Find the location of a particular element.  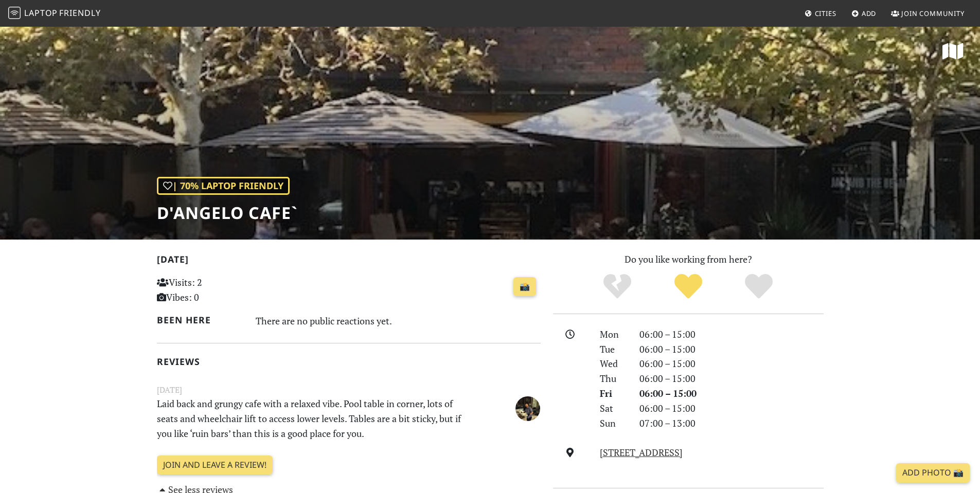

div: Mon is located at coordinates (613, 334).